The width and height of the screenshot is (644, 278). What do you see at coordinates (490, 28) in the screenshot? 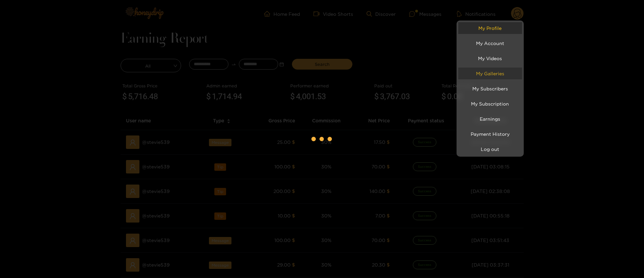
I see `a: My Profile` at bounding box center [490, 28].